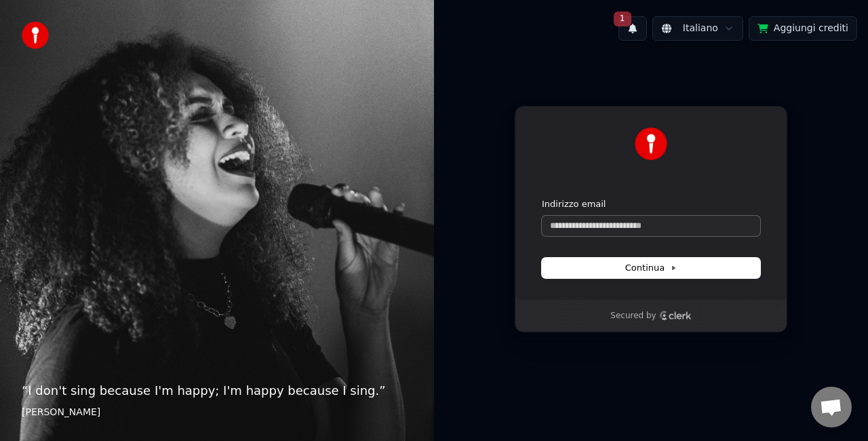  I want to click on p: Secured by, so click(632, 316).